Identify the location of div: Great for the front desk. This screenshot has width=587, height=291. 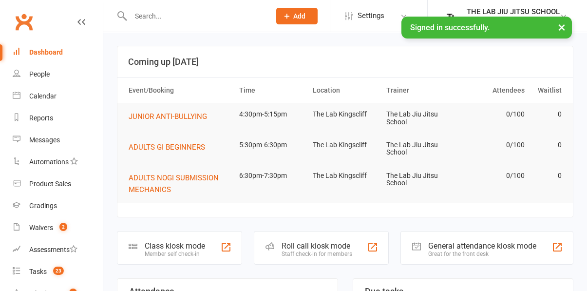
(483, 254).